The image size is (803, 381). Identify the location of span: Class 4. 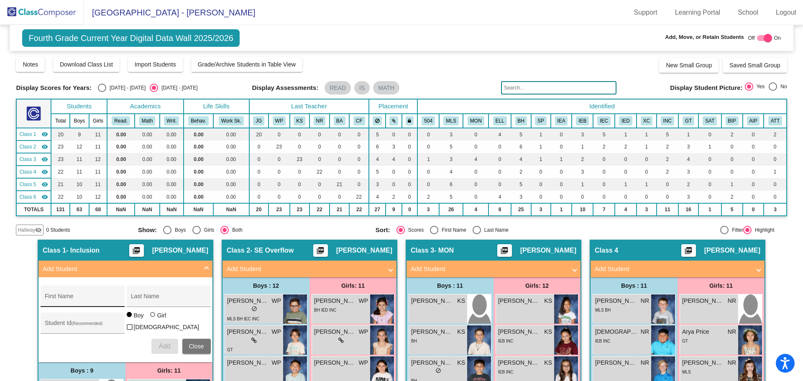
(28, 172).